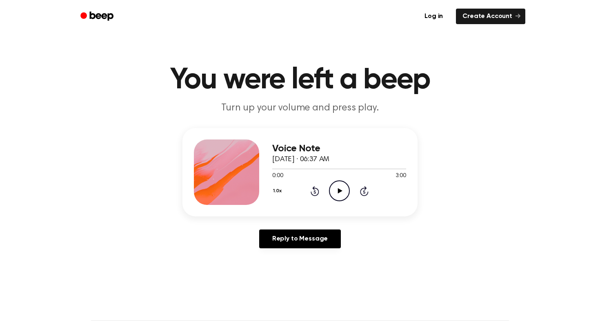 This screenshot has height=326, width=600. What do you see at coordinates (300, 239) in the screenshot?
I see `a: Reply to Message` at bounding box center [300, 239].